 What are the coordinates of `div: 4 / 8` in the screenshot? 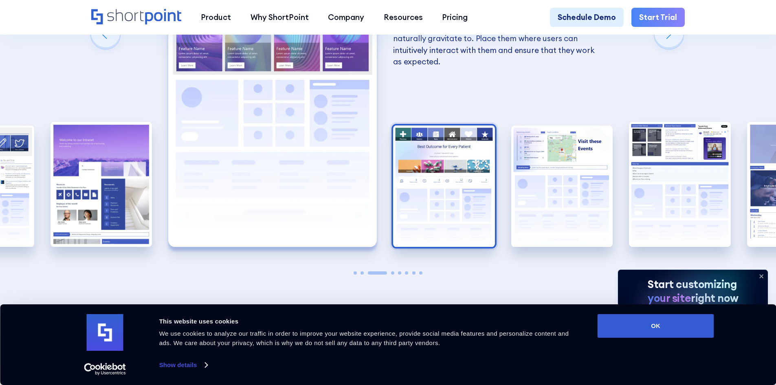 It's located at (444, 186).